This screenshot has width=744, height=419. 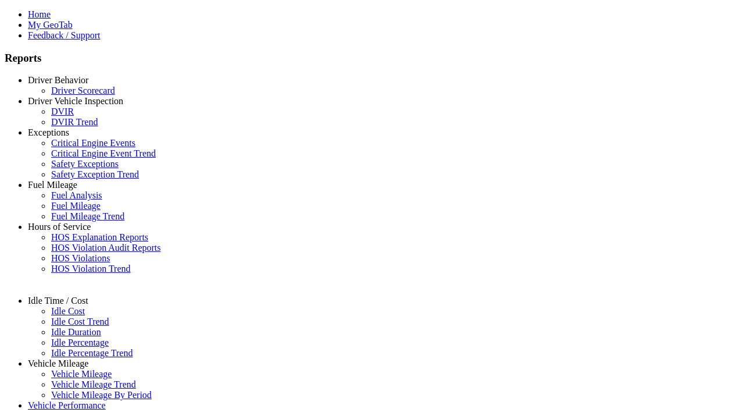 What do you see at coordinates (76, 331) in the screenshot?
I see `a: Idle Duration` at bounding box center [76, 331].